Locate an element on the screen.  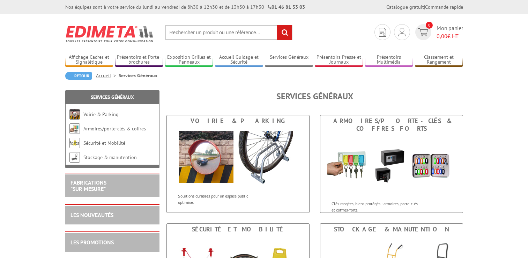
a: Armoires/porte-clés & coffres forts Armoires/porte-clés & coffres forts Clés rangées, biens proté... is located at coordinates (392, 164).